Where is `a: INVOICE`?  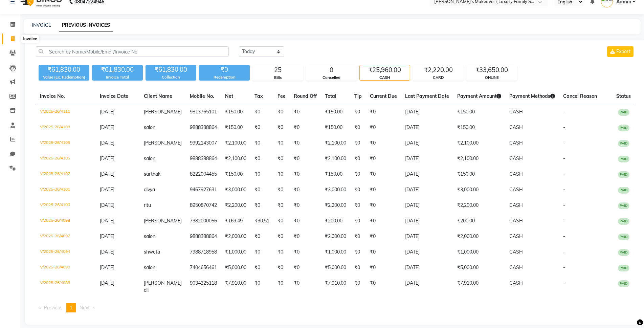
a: INVOICE is located at coordinates (41, 25).